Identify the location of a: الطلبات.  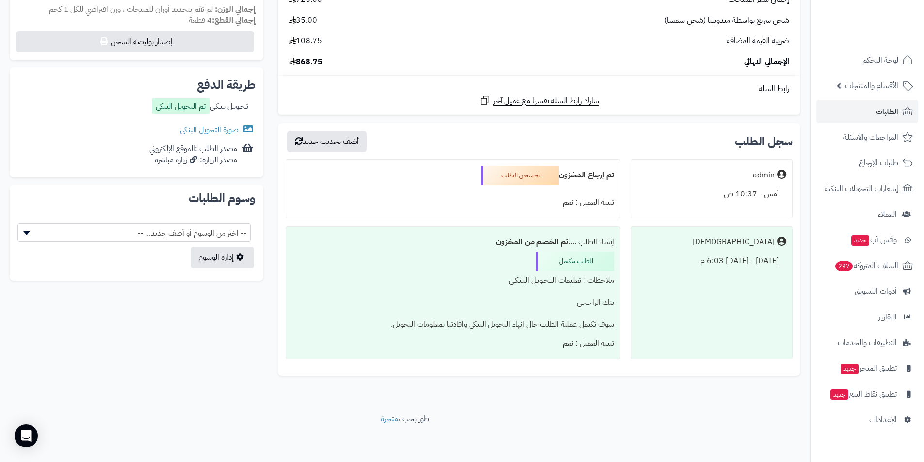
(867, 112).